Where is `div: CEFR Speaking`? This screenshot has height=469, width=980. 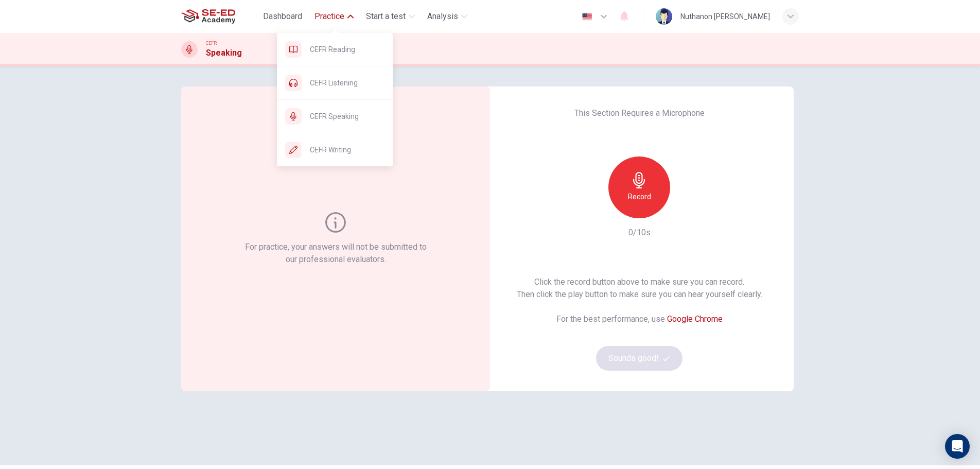 div: CEFR Speaking is located at coordinates (334, 117).